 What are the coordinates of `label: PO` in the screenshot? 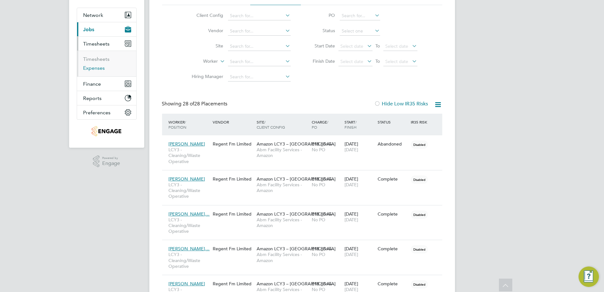 It's located at (321, 15).